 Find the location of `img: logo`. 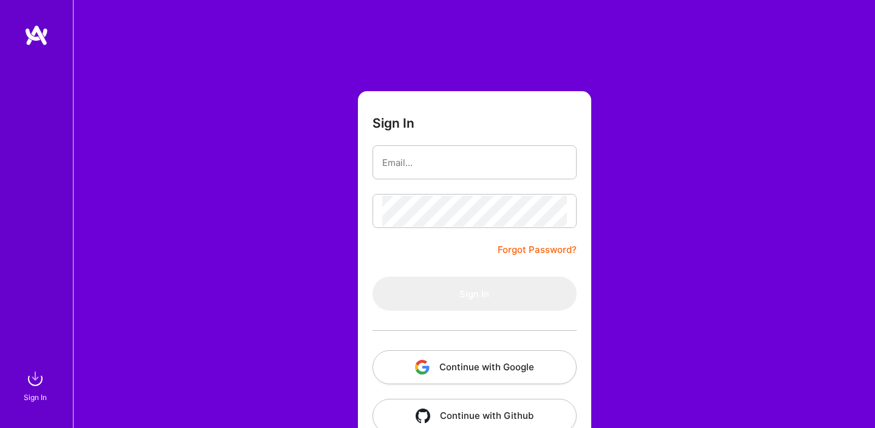

img: logo is located at coordinates (36, 35).